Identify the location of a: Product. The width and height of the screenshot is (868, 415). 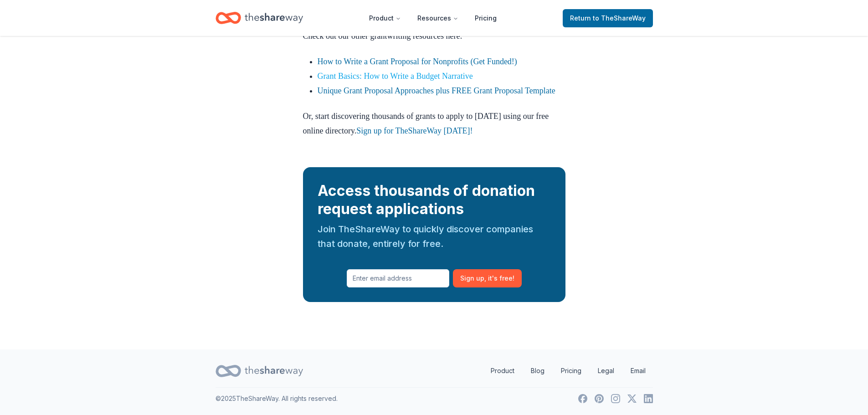
(502, 371).